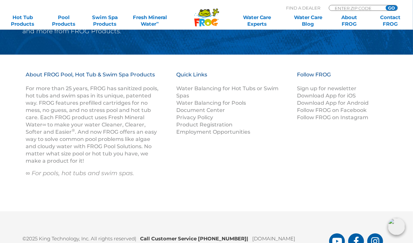 This screenshot has height=243, width=413. What do you see at coordinates (391, 8) in the screenshot?
I see `input: GO` at bounding box center [391, 8].